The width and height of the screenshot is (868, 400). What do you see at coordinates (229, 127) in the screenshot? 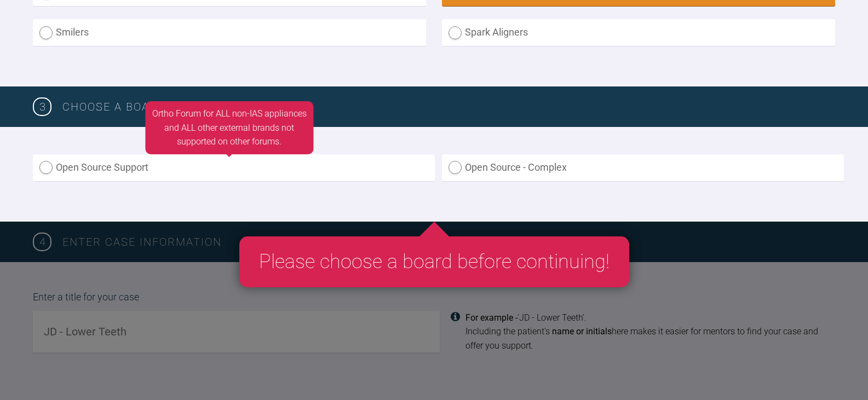
I see `div: Ortho Forum for ALL non-IAS appliances and ALL other external brands not supported on other forums.` at bounding box center [229, 127].